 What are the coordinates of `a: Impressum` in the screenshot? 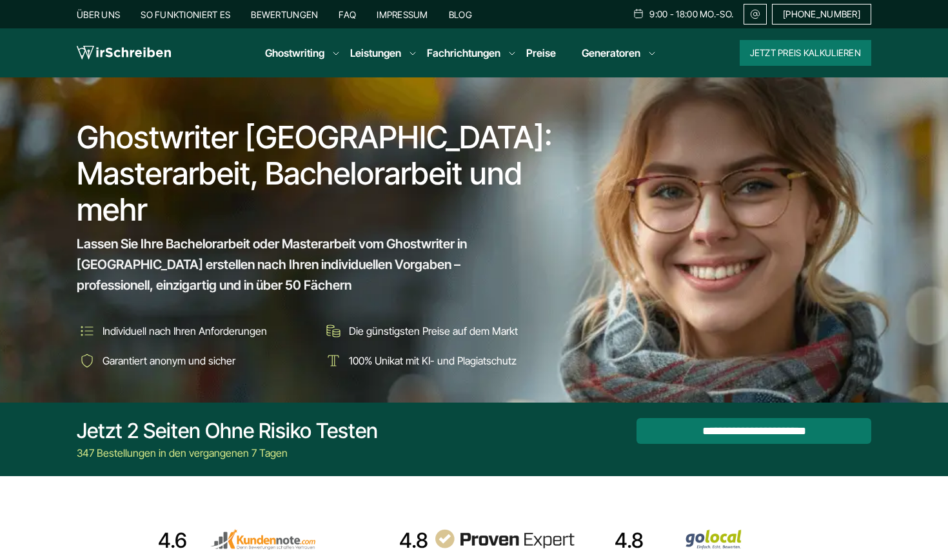 It's located at (402, 14).